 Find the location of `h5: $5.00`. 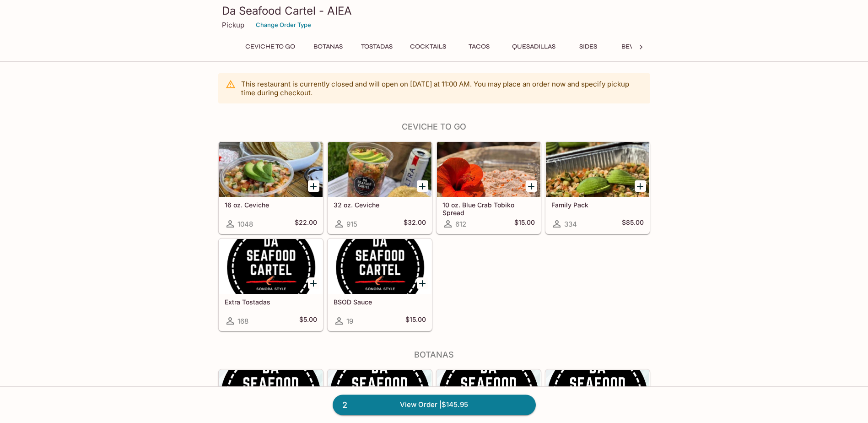

h5: $5.00 is located at coordinates (308, 321).